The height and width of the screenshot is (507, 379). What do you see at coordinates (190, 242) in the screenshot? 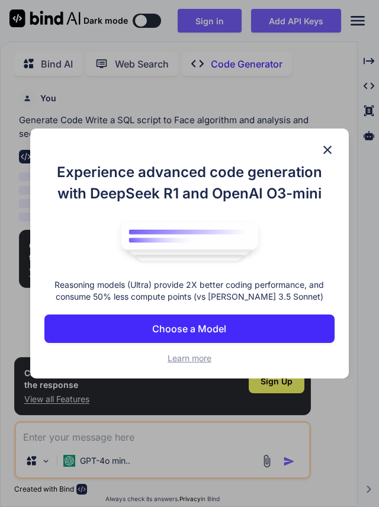
I see `img: bind logo` at bounding box center [190, 242].